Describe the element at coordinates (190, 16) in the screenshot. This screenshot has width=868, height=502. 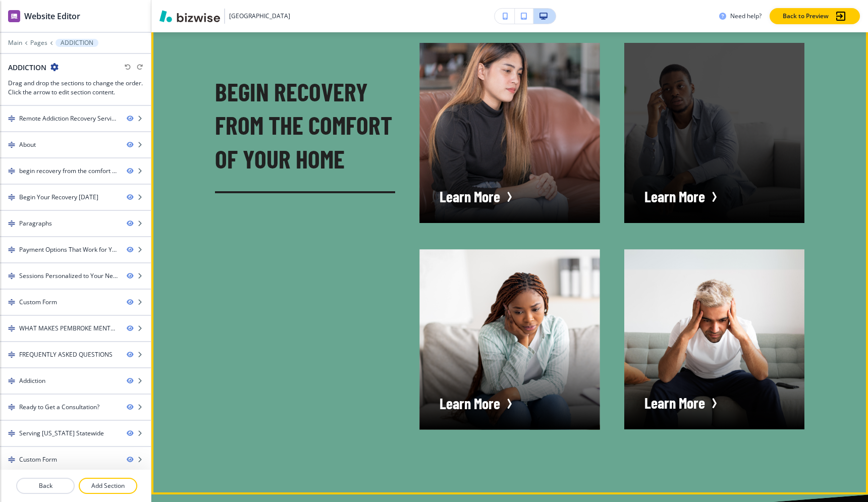
I see `img: Bizwise Logo` at that location.